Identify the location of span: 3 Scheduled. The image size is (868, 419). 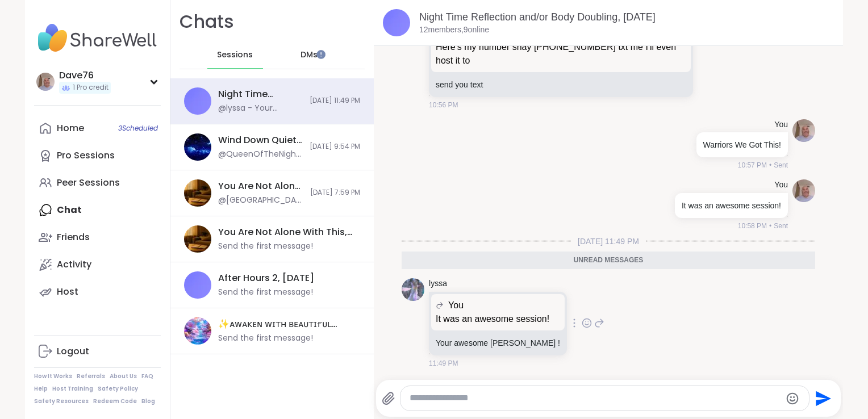
(138, 128).